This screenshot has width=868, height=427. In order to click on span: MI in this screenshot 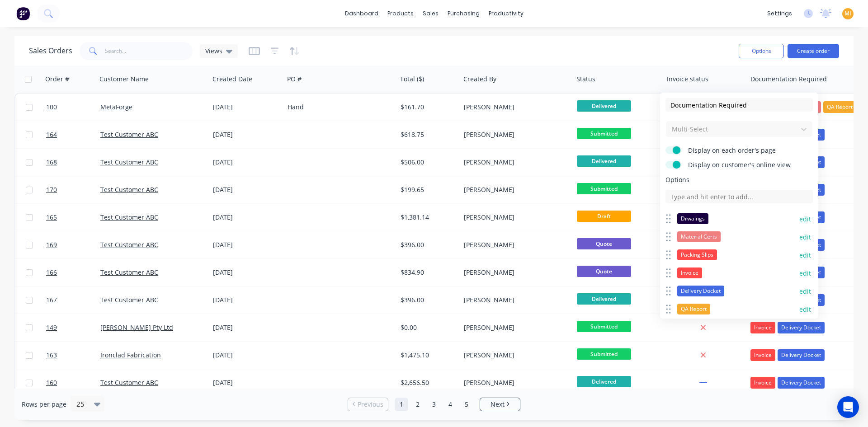, I will do `click(848, 14)`.